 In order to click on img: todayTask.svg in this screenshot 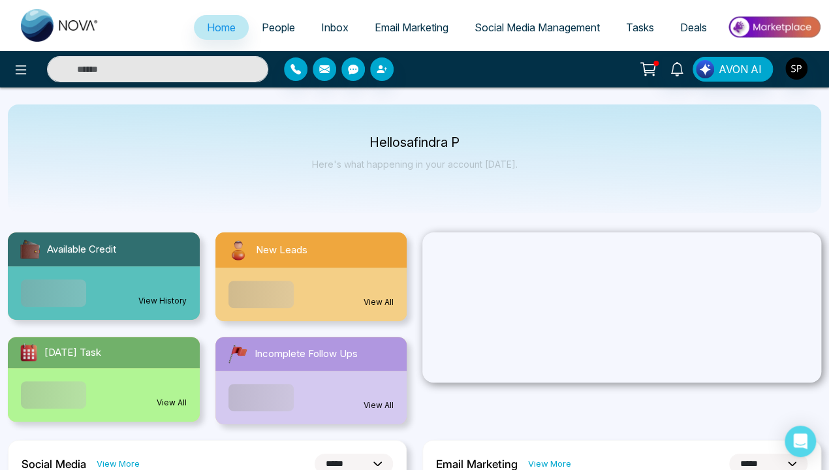, I will do `click(29, 352)`.